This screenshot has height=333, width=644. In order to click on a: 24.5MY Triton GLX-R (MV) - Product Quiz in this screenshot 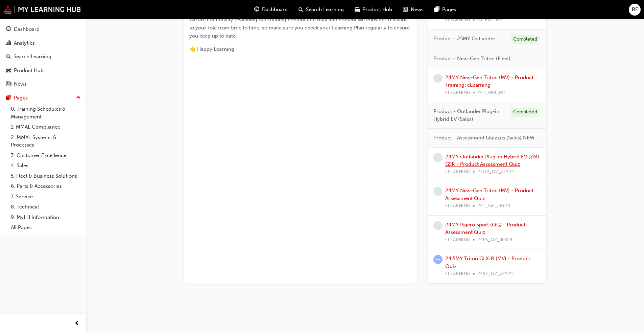, I will do `click(487, 262)`.